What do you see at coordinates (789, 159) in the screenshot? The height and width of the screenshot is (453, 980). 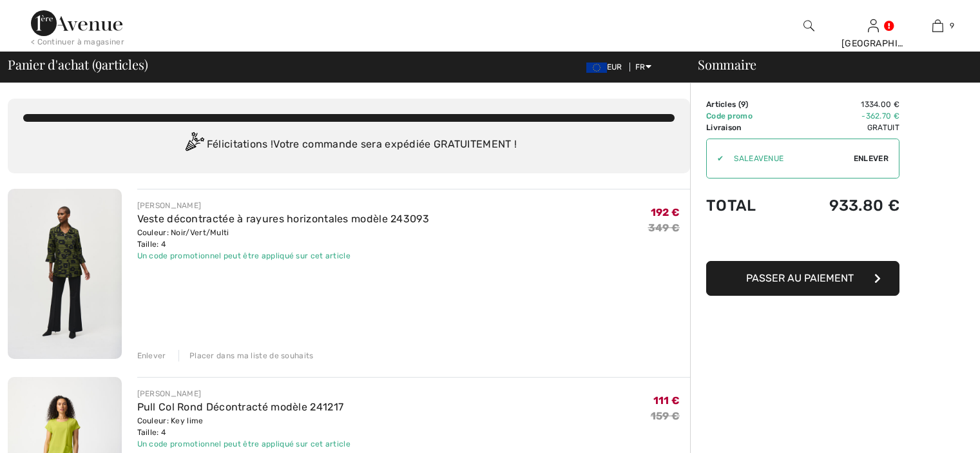 I see `input: Code promo` at bounding box center [789, 159].